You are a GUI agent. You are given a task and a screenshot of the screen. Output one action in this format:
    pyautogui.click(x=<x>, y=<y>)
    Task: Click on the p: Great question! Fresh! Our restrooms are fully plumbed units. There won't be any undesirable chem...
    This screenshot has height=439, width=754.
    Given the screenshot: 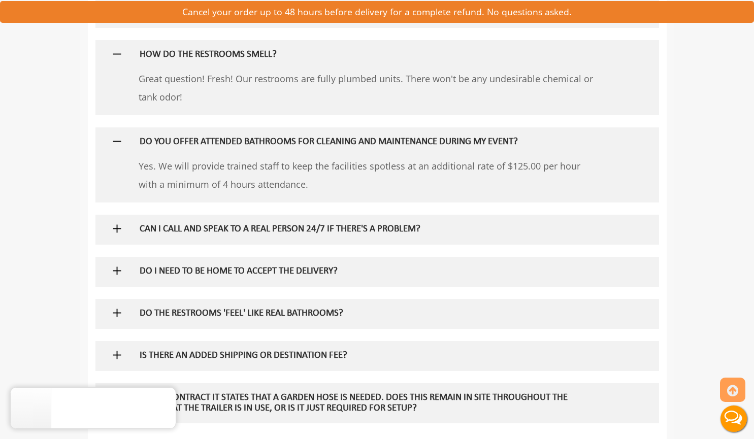 What is the action you would take?
    pyautogui.click(x=368, y=88)
    